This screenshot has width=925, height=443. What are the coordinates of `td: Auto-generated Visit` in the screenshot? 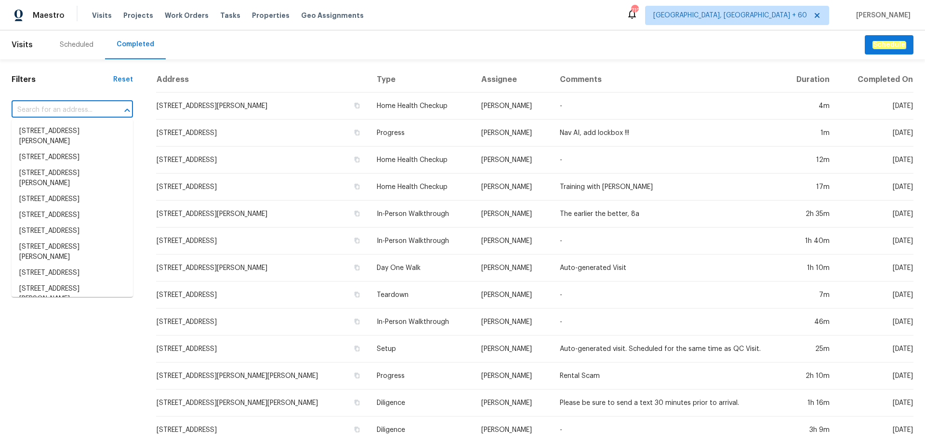 It's located at (666, 268).